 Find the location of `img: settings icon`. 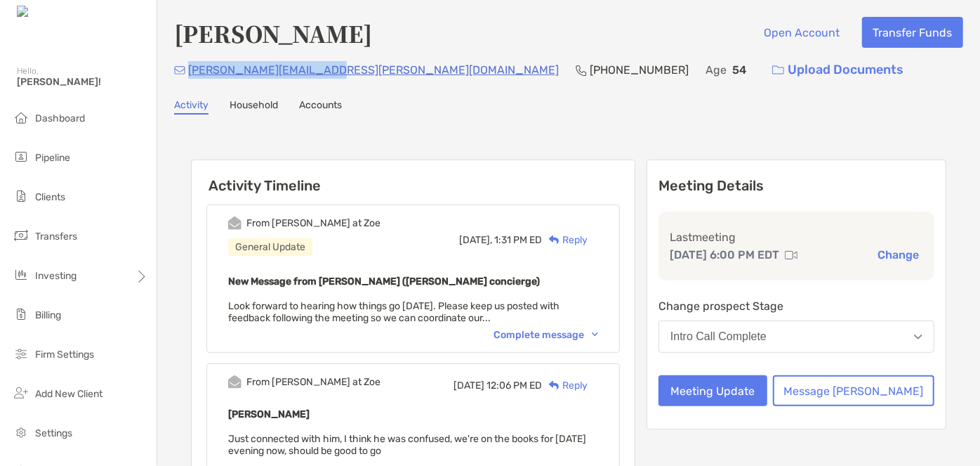

img: settings icon is located at coordinates (21, 432).